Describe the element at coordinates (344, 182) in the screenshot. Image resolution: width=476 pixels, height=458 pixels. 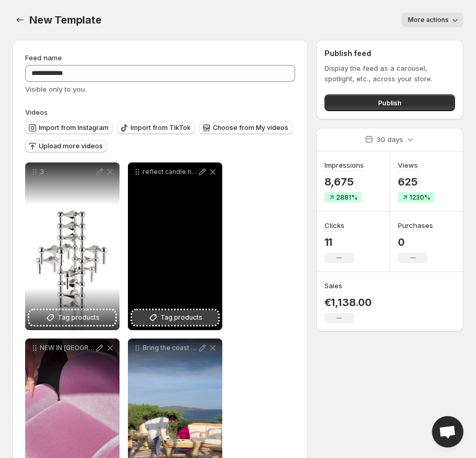
I see `p: 8,675` at that location.